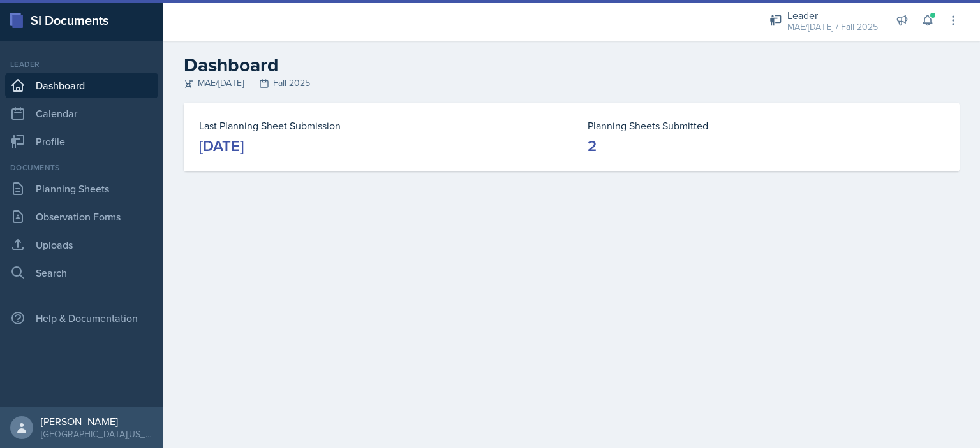 This screenshot has height=448, width=980. What do you see at coordinates (572, 65) in the screenshot?
I see `h2: Dashboard` at bounding box center [572, 65].